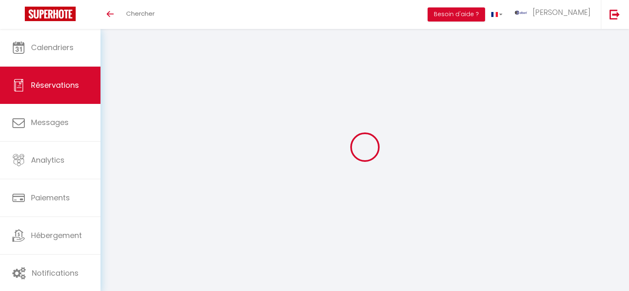 The height and width of the screenshot is (291, 629). What do you see at coordinates (55, 272) in the screenshot?
I see `span: Notifications` at bounding box center [55, 272].